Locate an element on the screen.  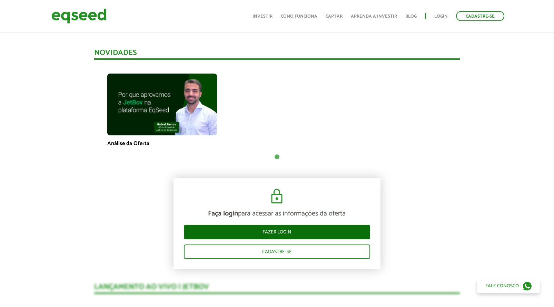
a: Como funciona is located at coordinates (299, 16).